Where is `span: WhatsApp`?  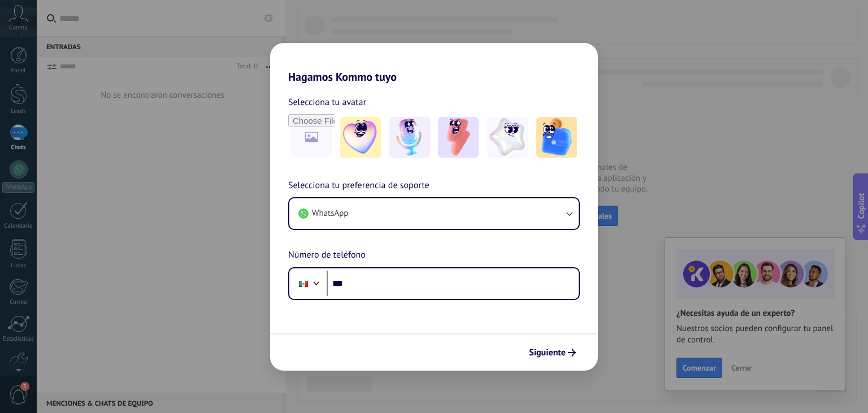
span: WhatsApp is located at coordinates (330, 214).